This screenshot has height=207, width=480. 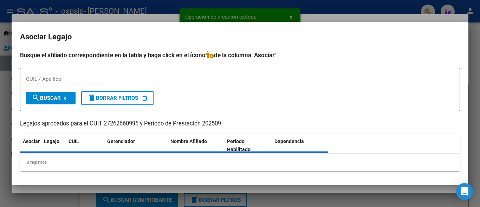 I want to click on datatable-header-cell: Gerenciador, so click(x=136, y=145).